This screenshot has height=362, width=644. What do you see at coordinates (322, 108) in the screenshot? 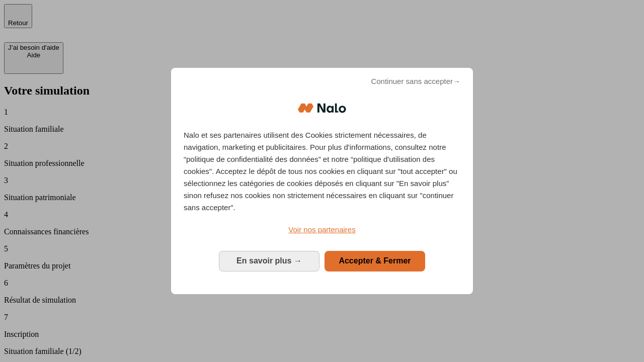
I see `img: Logo` at bounding box center [322, 108].